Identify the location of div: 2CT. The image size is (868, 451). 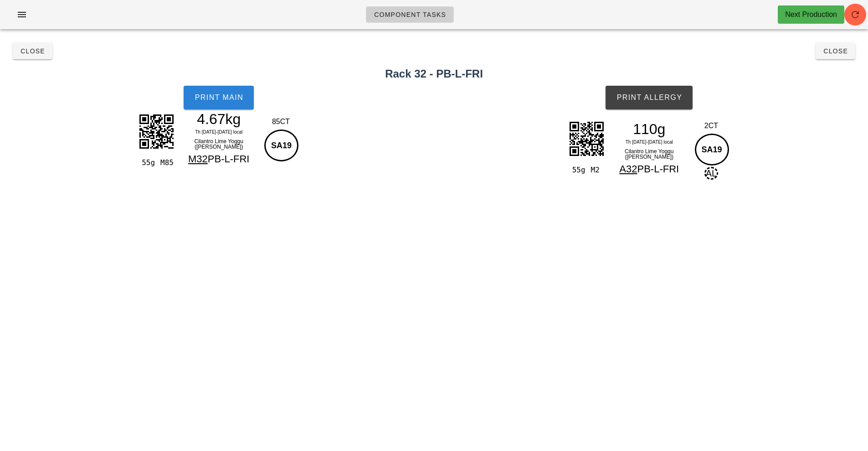
(711, 126).